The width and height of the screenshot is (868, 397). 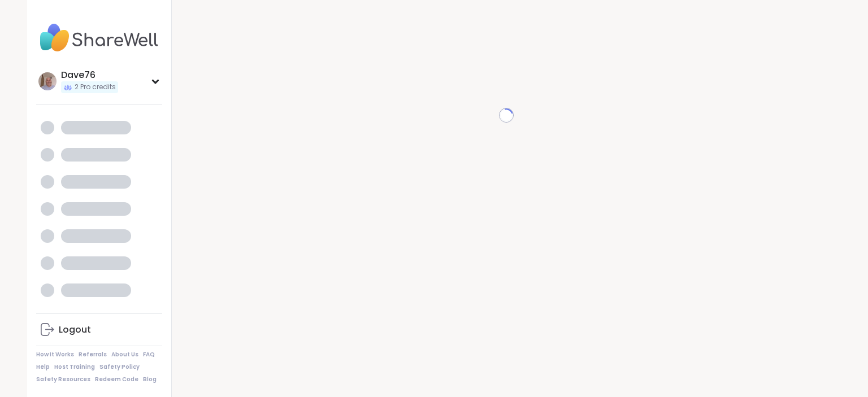 I want to click on a: Host Training, so click(x=74, y=367).